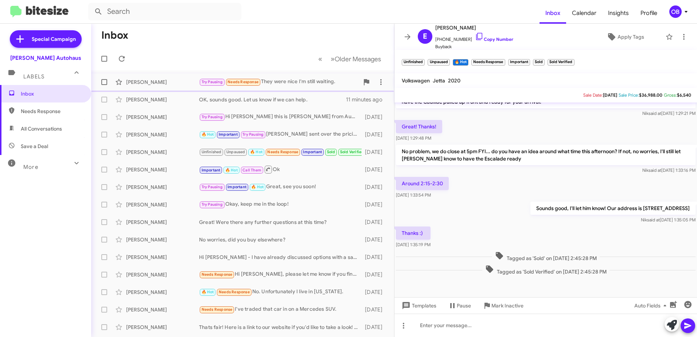 This screenshot has height=337, width=697. I want to click on span: 2020, so click(454, 81).